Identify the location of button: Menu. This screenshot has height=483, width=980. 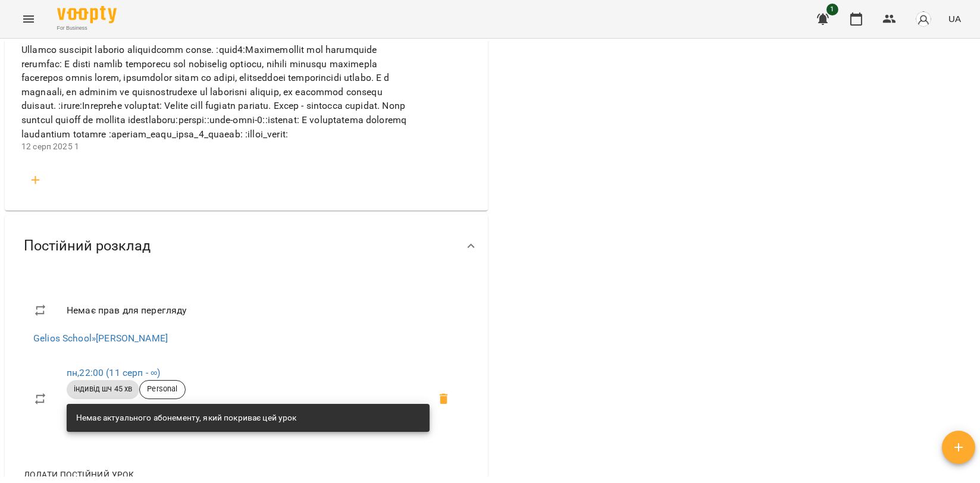
(28, 19).